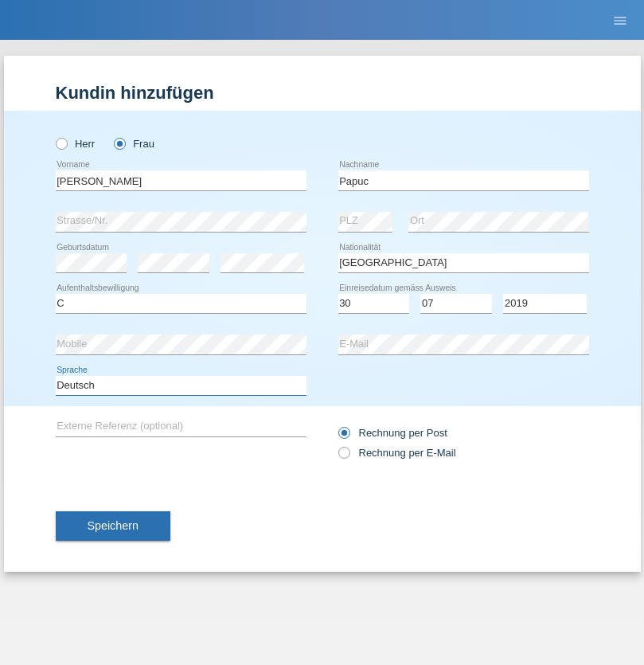 The height and width of the screenshot is (665, 644). What do you see at coordinates (343, 456) in the screenshot?
I see `input: Rechnung per E-Mail` at bounding box center [343, 456].